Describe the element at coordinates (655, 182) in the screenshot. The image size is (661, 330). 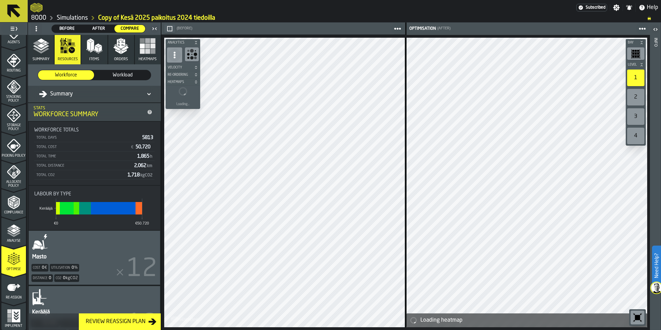
I see `div: Info` at that location.